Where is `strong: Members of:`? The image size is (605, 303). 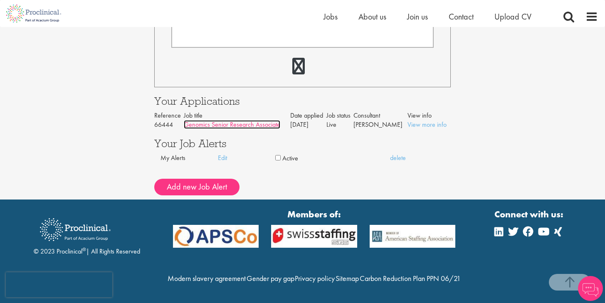
strong: Members of: is located at coordinates (314, 214).